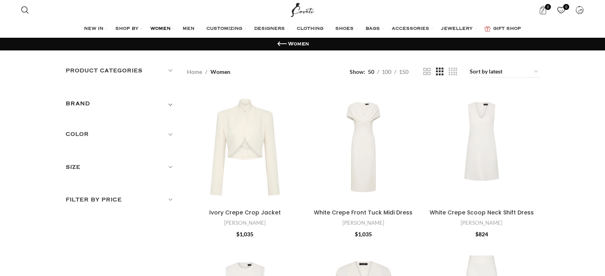 This screenshot has height=276, width=605. I want to click on a: GIFT SHOP, so click(503, 29).